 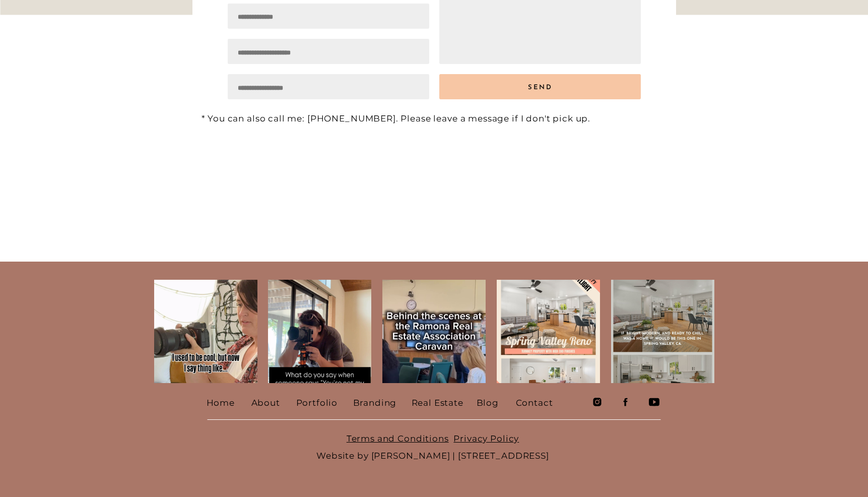 What do you see at coordinates (376, 401) in the screenshot?
I see `a: Branding` at bounding box center [376, 401].